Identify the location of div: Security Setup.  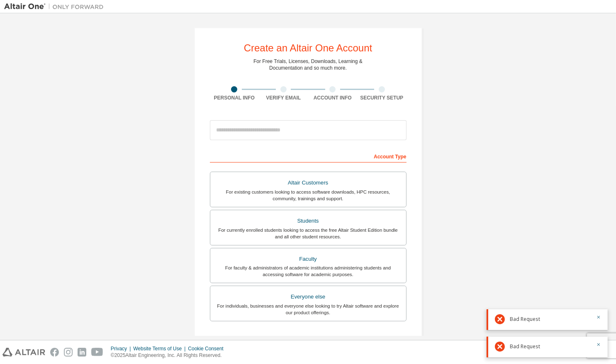
(381, 98).